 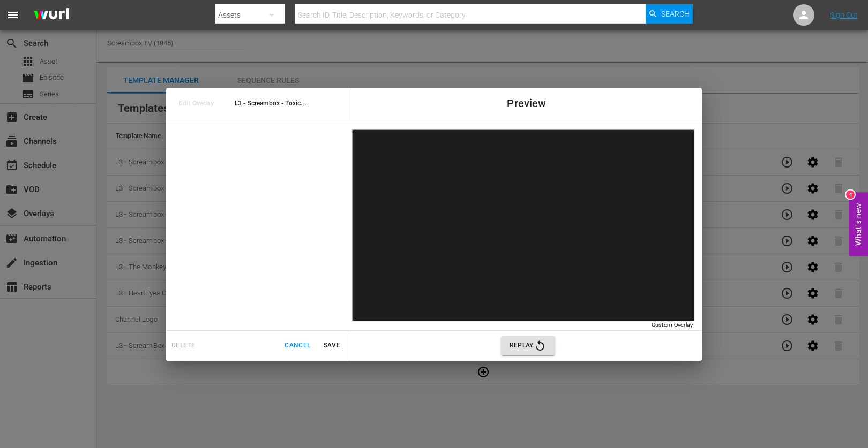 What do you see at coordinates (851, 194) in the screenshot?
I see `div: 4` at bounding box center [851, 194].